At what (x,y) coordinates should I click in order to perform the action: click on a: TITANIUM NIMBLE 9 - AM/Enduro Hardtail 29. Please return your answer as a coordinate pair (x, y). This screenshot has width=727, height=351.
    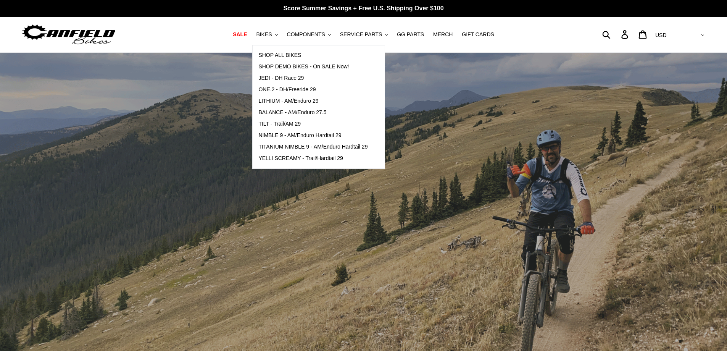
    Looking at the image, I should click on (313, 147).